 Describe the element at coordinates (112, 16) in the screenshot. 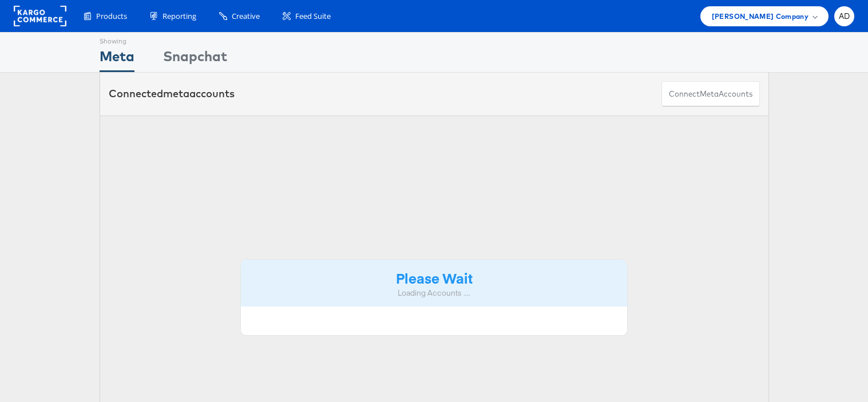

I see `span: Products` at that location.